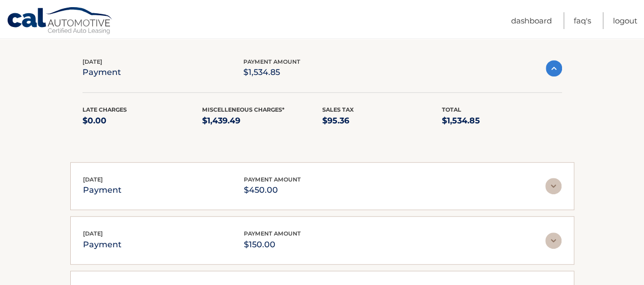  What do you see at coordinates (105, 110) in the screenshot?
I see `span: Late Charges` at bounding box center [105, 110].